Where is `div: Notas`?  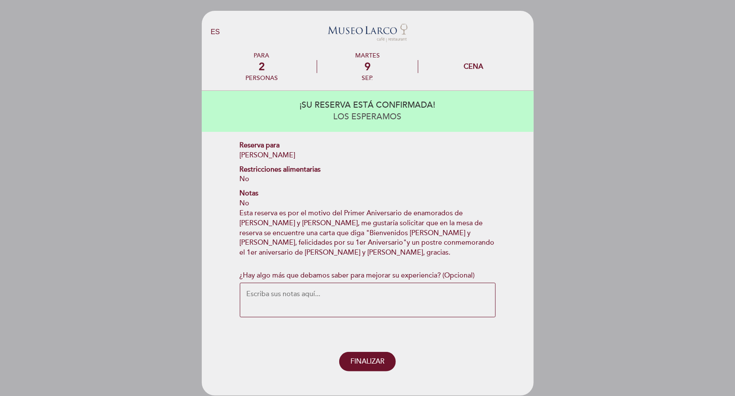 div: Notas is located at coordinates (368, 193).